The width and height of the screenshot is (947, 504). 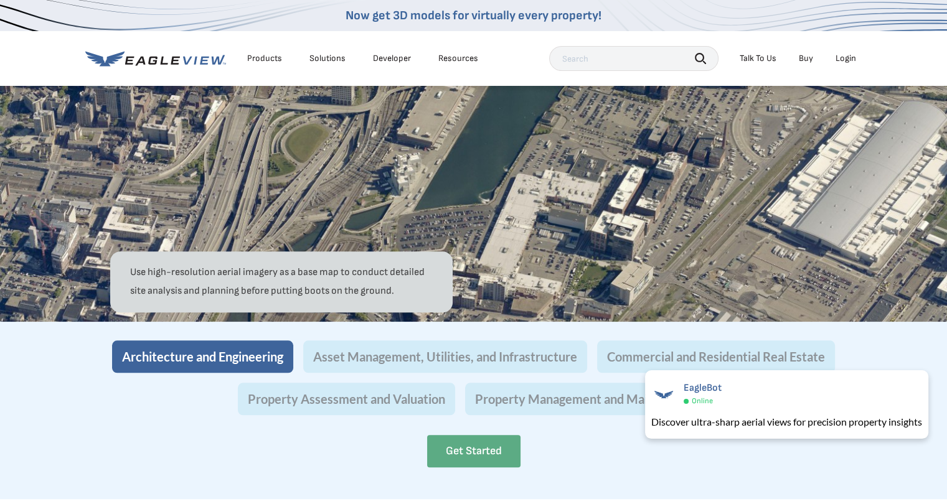 What do you see at coordinates (702, 388) in the screenshot?
I see `span: EagleBot` at bounding box center [702, 388].